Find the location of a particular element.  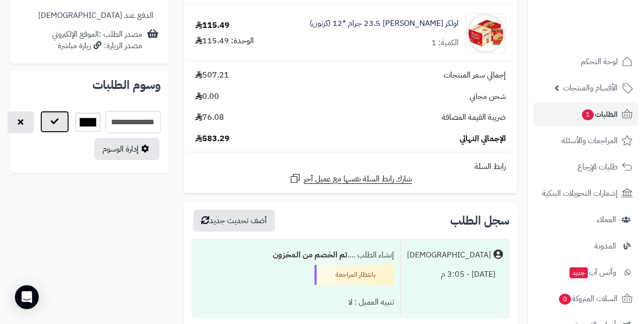

div: الوحدة: 115.49 is located at coordinates (225, 40).